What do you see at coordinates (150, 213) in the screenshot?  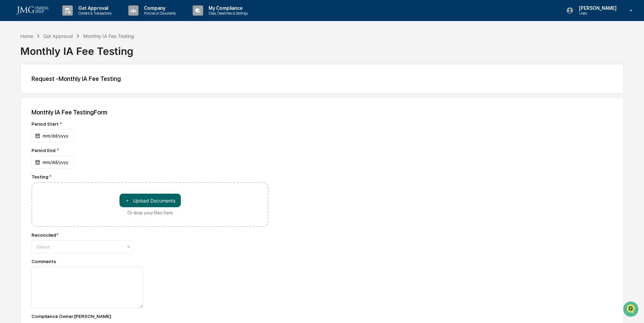 I see `div: Or drop your files here` at bounding box center [150, 213].